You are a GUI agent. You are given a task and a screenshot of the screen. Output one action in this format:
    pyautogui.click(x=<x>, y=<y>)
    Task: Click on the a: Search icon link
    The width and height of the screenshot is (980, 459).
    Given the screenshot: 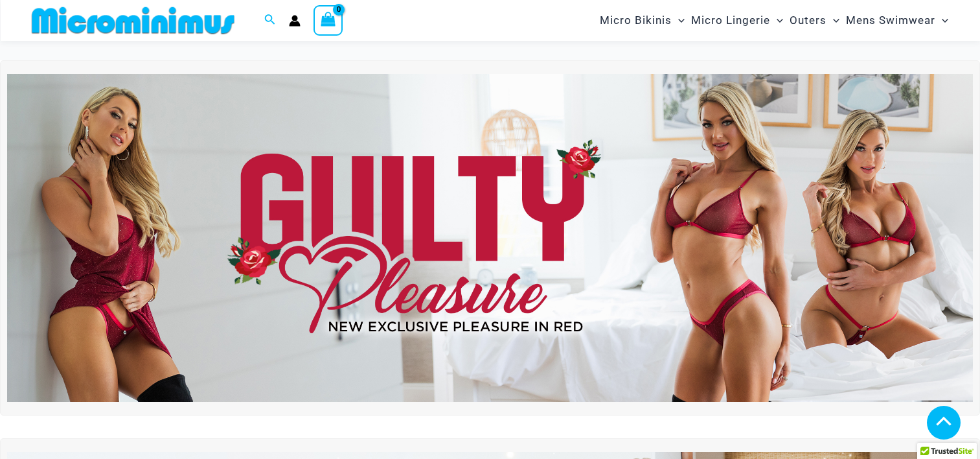 What is the action you would take?
    pyautogui.click(x=270, y=20)
    